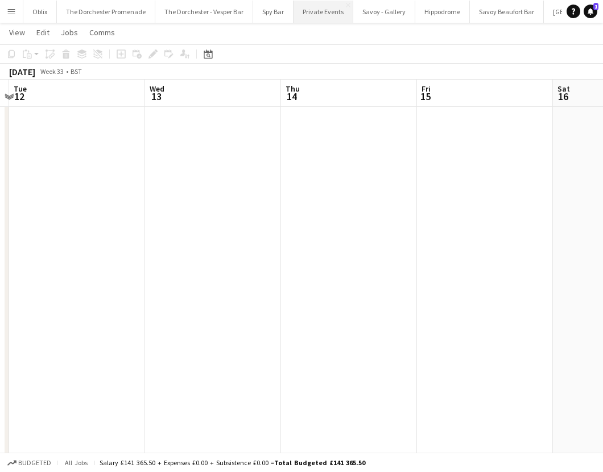 The width and height of the screenshot is (603, 472). What do you see at coordinates (204, 11) in the screenshot?
I see `button: The Dorchester - Vesper Bar` at bounding box center [204, 11].